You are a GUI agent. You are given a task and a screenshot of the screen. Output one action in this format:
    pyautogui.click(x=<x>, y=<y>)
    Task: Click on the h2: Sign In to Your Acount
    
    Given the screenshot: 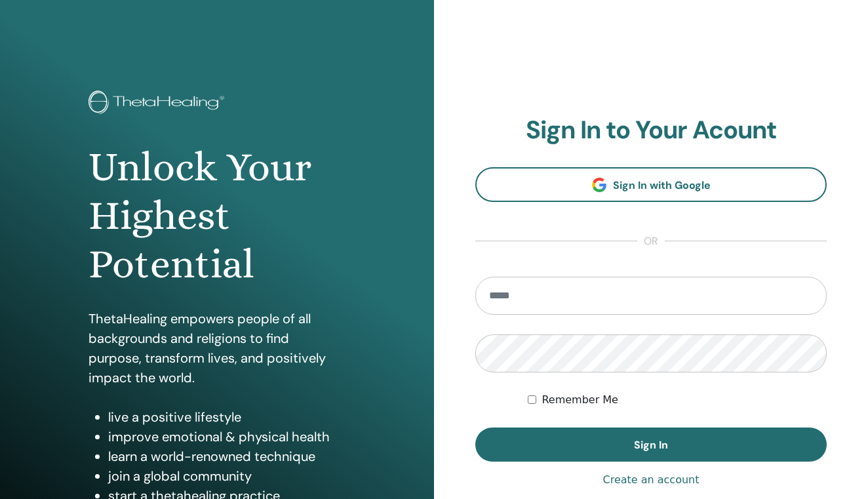 What is the action you would take?
    pyautogui.click(x=651, y=131)
    